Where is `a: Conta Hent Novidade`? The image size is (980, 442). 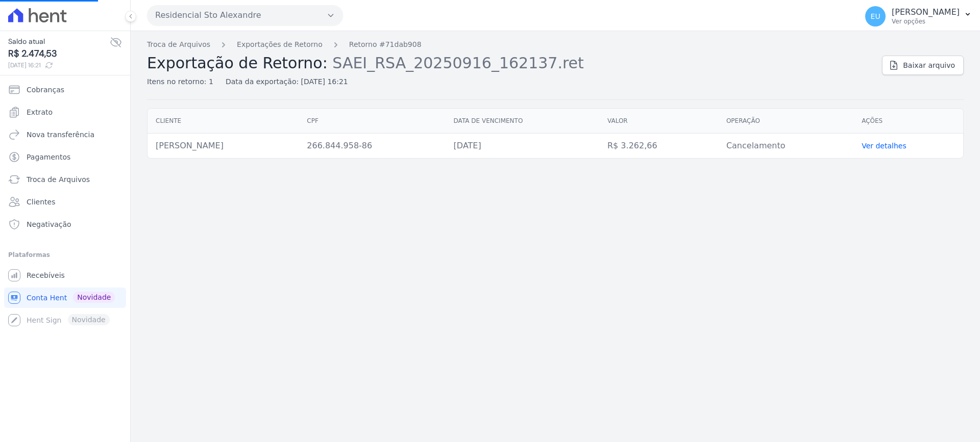 a: Conta Hent Novidade is located at coordinates (65, 298).